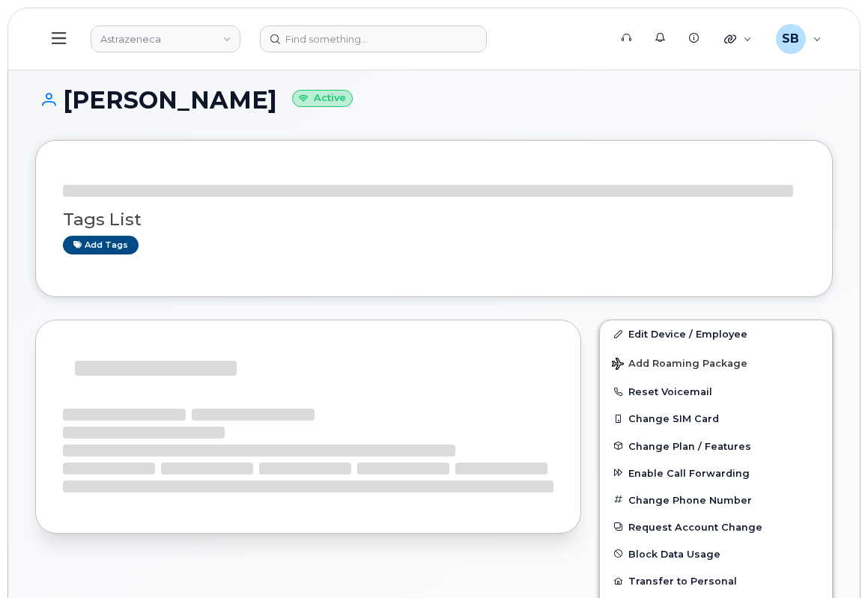 The image size is (868, 598). What do you see at coordinates (100, 245) in the screenshot?
I see `a: Add tags` at bounding box center [100, 245].